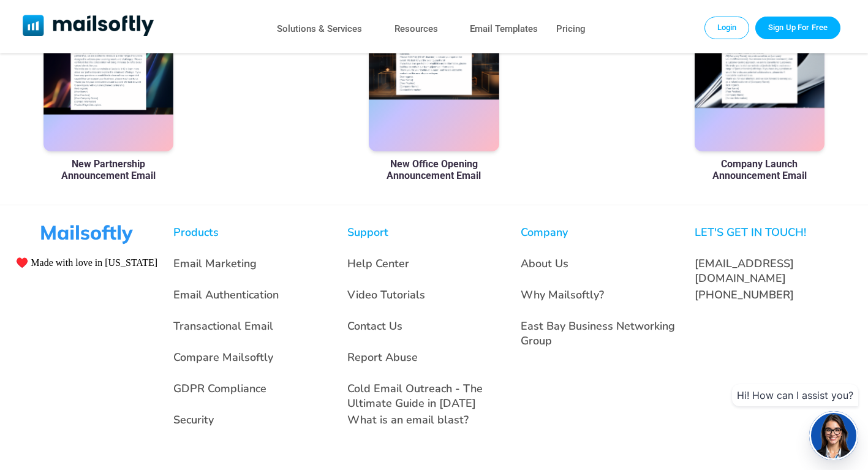 This screenshot has width=868, height=470. What do you see at coordinates (598, 333) in the screenshot?
I see `a: East Bay Business Networking Group` at bounding box center [598, 333].